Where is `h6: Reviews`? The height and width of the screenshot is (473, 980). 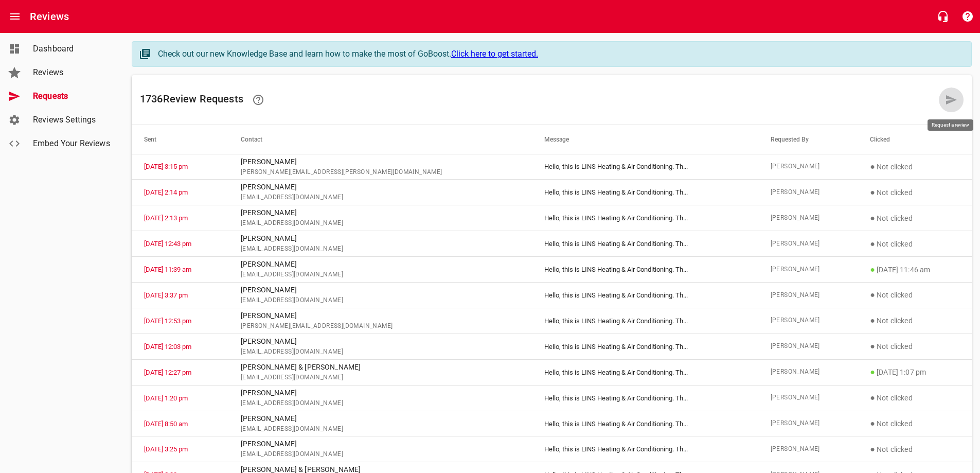
h6: Reviews is located at coordinates (50, 17).